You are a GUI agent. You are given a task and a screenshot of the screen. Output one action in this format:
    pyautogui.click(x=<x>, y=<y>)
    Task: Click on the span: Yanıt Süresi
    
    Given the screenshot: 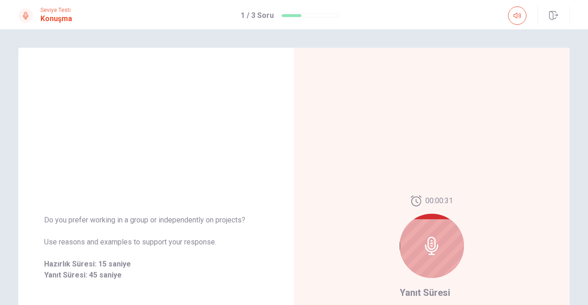 What is the action you would take?
    pyautogui.click(x=425, y=293)
    